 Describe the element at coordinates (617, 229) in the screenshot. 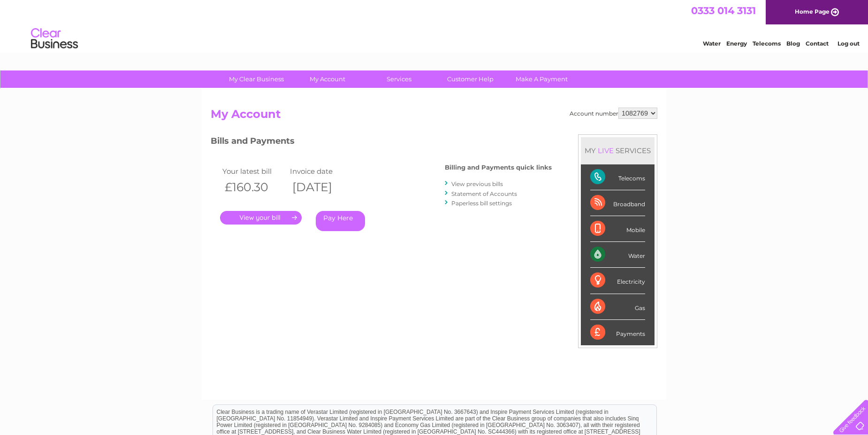

I see `div: Mobile` at that location.